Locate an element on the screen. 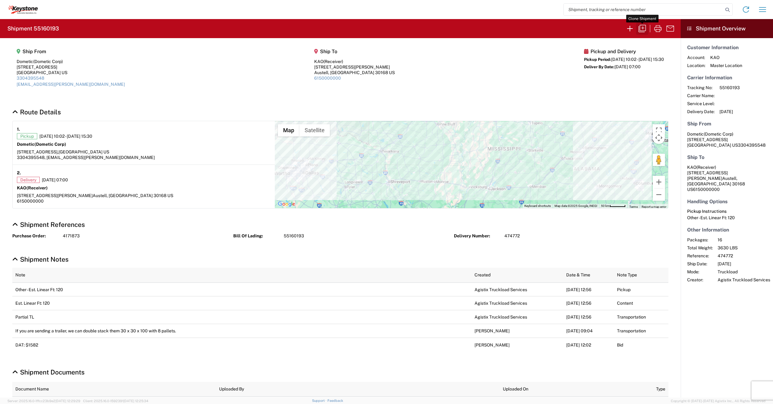 This screenshot has width=773, height=404. img: Google is located at coordinates (286, 204).